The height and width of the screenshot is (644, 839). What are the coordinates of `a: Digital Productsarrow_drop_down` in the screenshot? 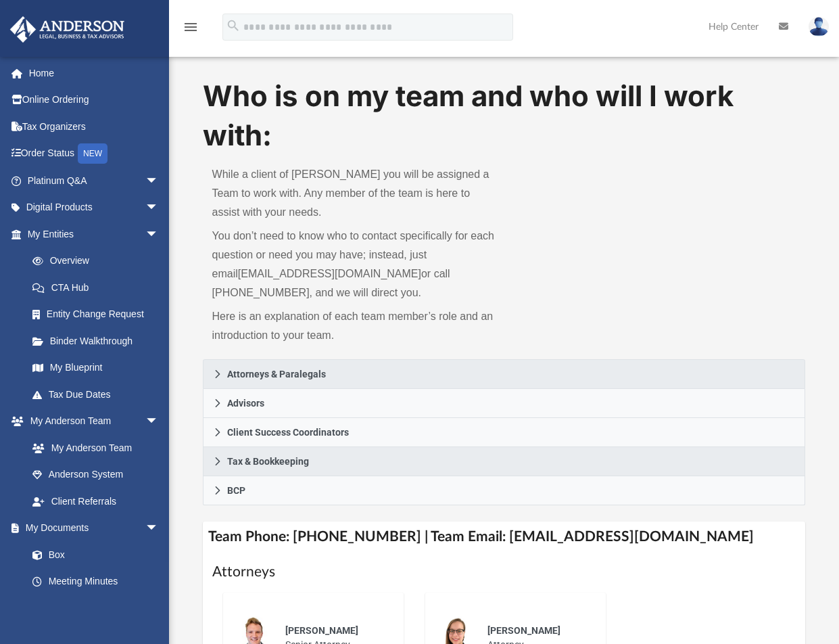 It's located at (94, 208).